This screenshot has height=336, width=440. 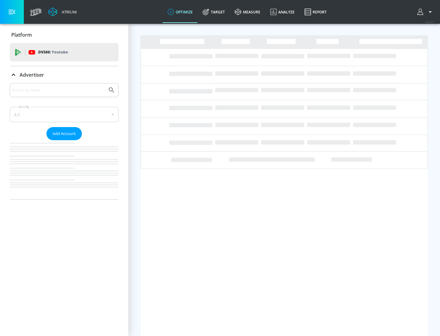 What do you see at coordinates (58, 90) in the screenshot?
I see `input: Search by name` at bounding box center [58, 90].